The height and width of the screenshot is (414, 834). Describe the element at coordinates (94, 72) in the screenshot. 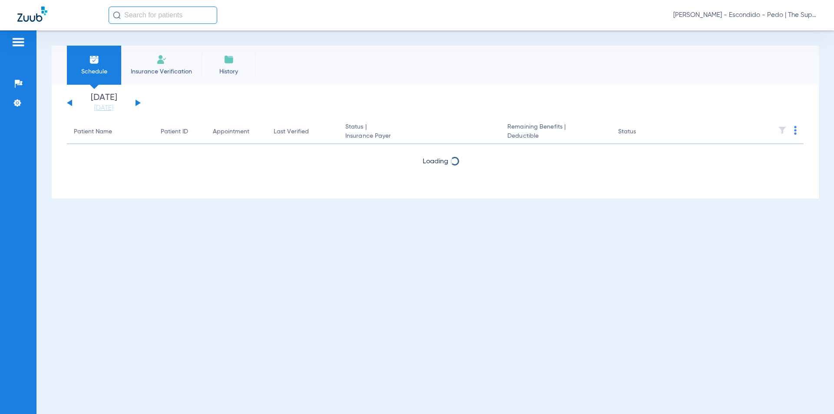

I see `span: Schedule` at that location.